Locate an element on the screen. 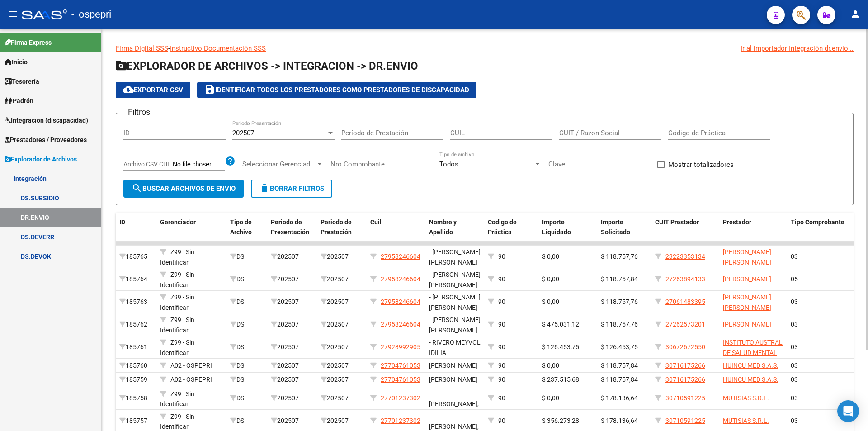 Image resolution: width=868 pixels, height=431 pixels. span: - RIVERO MEYVOL IDILIA is located at coordinates (455, 348).